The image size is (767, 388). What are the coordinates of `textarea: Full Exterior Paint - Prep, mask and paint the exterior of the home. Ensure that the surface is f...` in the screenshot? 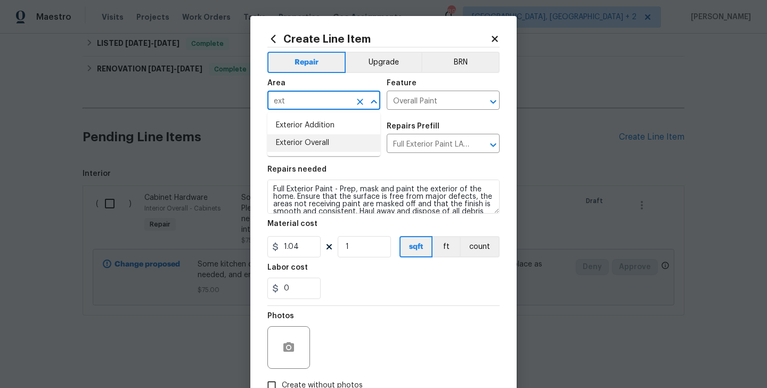 It's located at (383, 196).